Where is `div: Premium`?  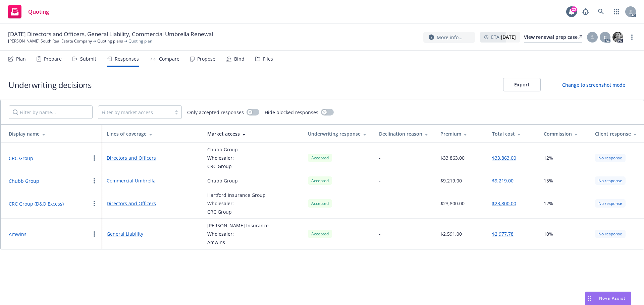
div: Premium is located at coordinates (461, 134).